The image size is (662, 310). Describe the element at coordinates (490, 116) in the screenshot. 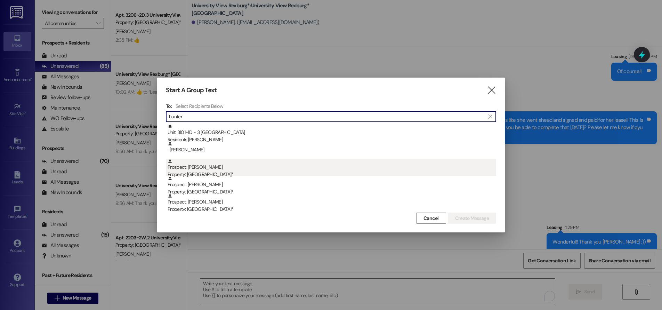

I see `button: Clear text` at that location.